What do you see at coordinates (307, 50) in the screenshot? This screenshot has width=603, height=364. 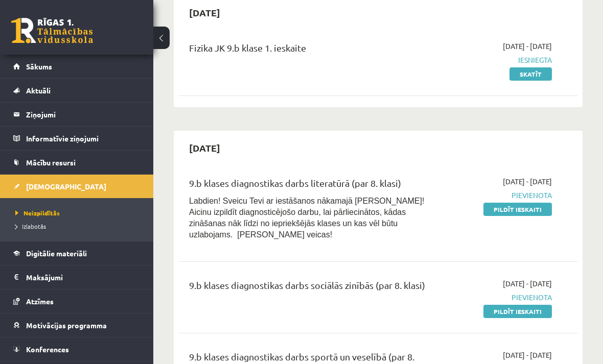 I see `div: Fizika JK 9.b klase 1. ieskaite` at bounding box center [307, 50].